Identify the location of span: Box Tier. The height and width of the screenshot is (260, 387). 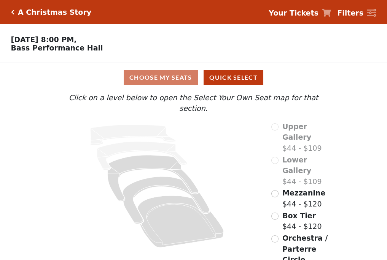
(299, 216).